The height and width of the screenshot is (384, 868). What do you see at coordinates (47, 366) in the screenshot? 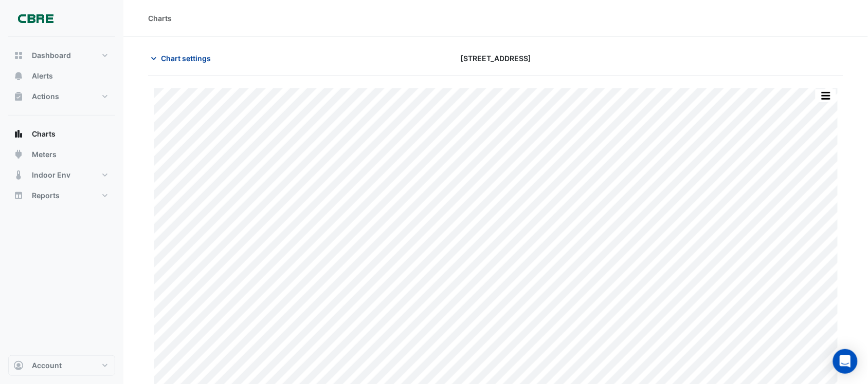
I see `span: Account` at bounding box center [47, 366].